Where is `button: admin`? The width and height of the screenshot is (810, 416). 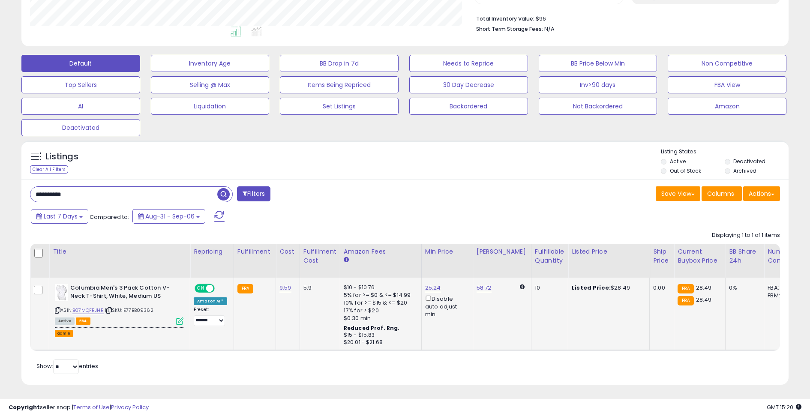 button: admin is located at coordinates (64, 333).